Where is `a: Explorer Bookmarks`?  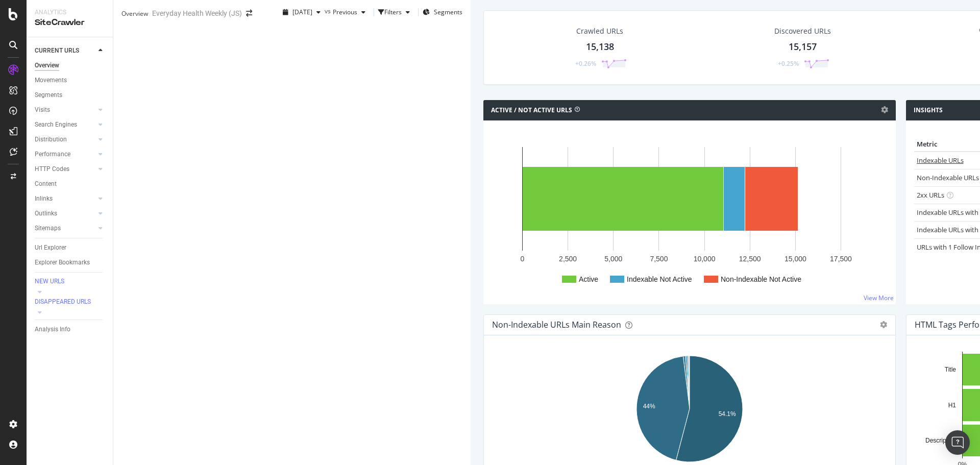 a: Explorer Bookmarks is located at coordinates (70, 263).